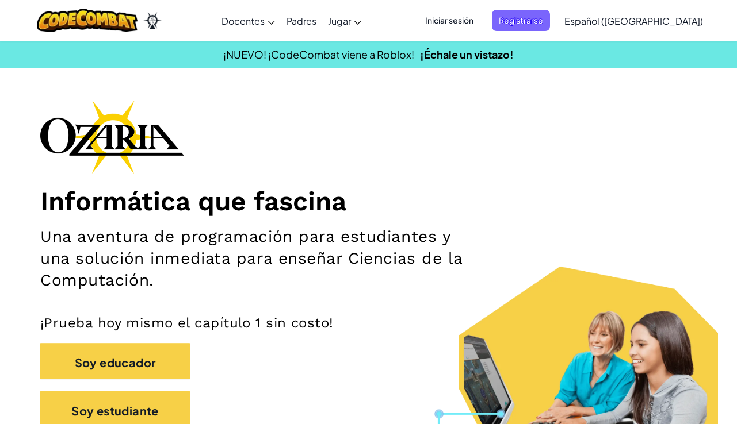  What do you see at coordinates (115, 410) in the screenshot?
I see `font: Soy estudiante` at bounding box center [115, 410].